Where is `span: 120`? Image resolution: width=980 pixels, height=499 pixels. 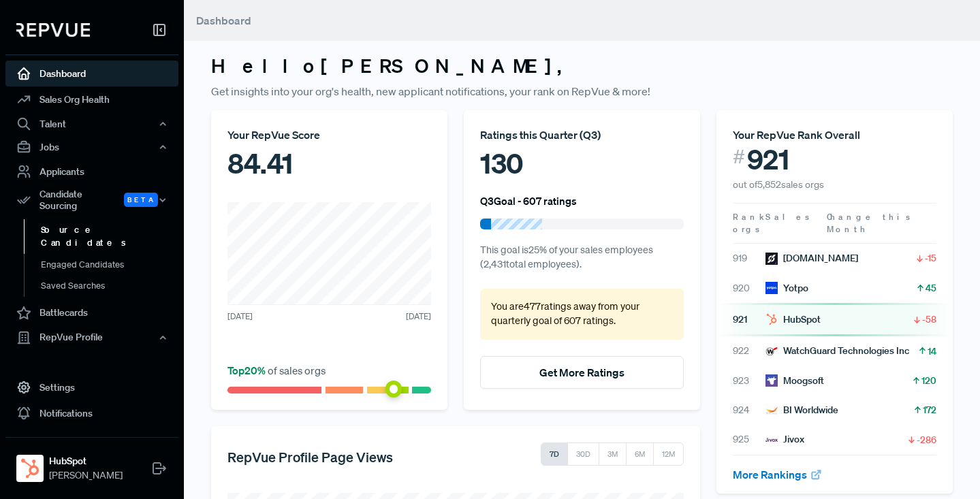
span: 120 is located at coordinates (929, 381).